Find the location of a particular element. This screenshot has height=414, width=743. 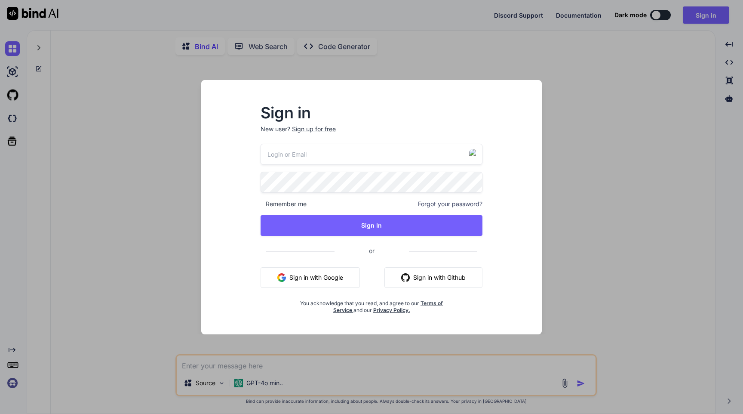

img: github is located at coordinates (405, 277).